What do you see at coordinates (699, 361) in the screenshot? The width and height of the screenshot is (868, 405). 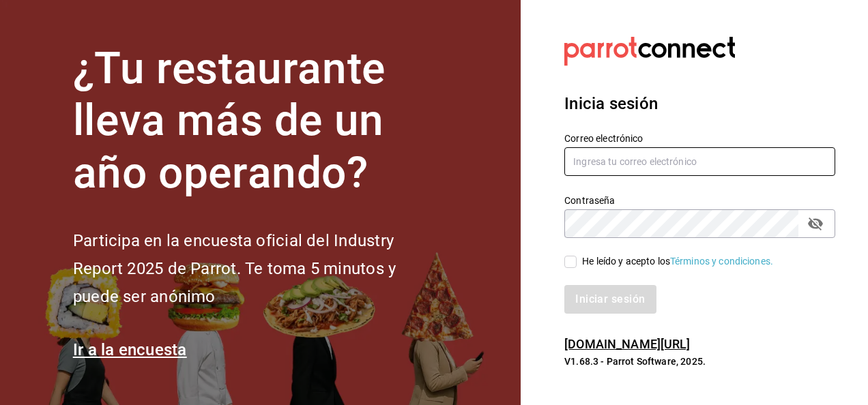 I see `p: V1.68.3 - Parrot Software, 2025.` at bounding box center [699, 361].